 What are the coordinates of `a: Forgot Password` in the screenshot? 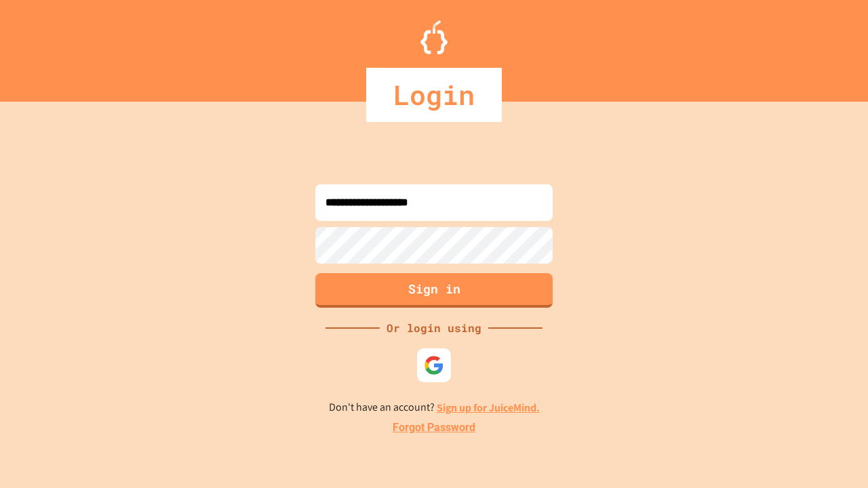 It's located at (434, 428).